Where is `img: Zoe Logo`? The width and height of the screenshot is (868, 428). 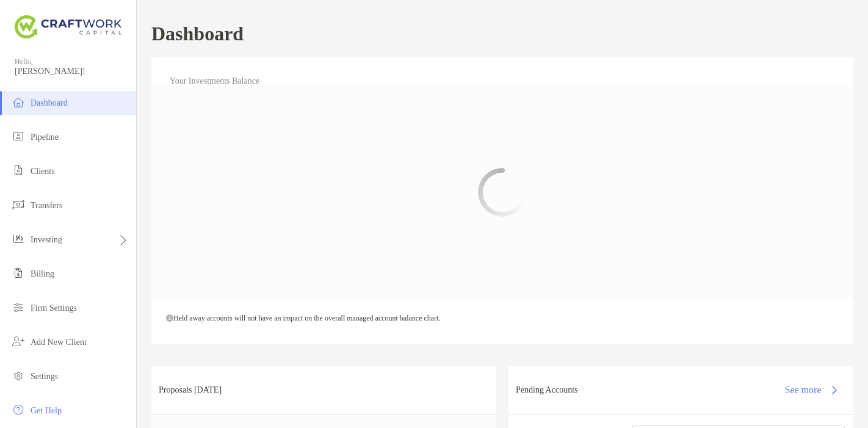 img: Zoe Logo is located at coordinates (68, 27).